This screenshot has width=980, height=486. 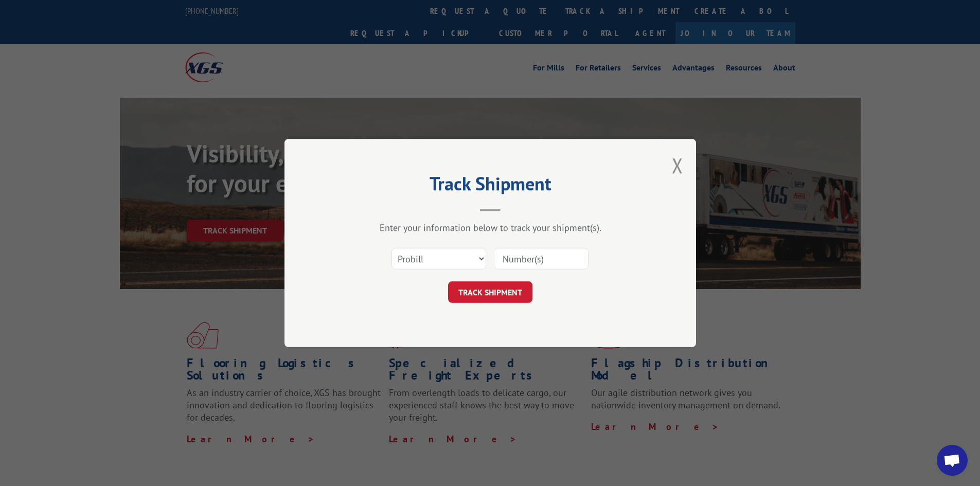 What do you see at coordinates (678, 165) in the screenshot?
I see `button: Close modal` at bounding box center [678, 165].